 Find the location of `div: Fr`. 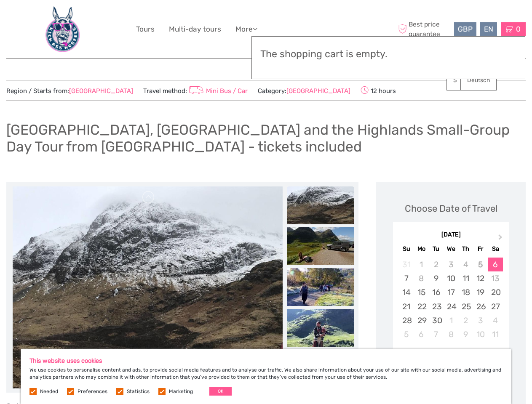

div: Fr is located at coordinates (480, 249).